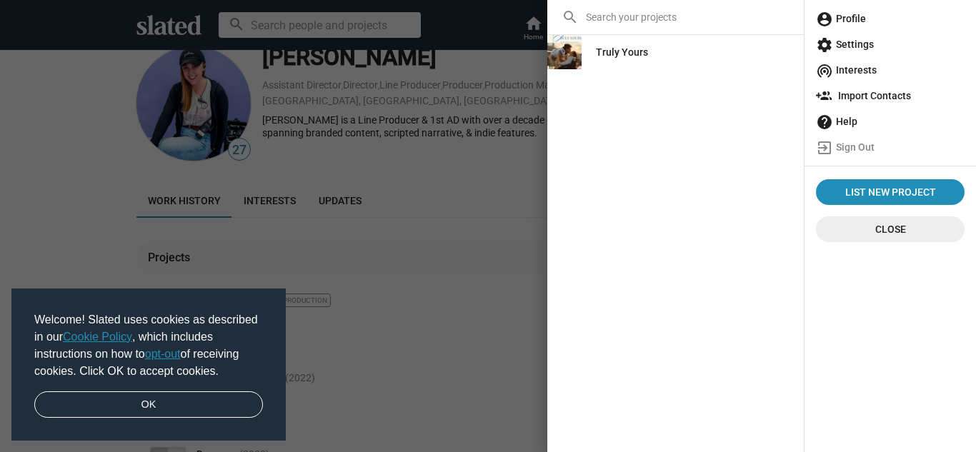 The image size is (976, 452). What do you see at coordinates (163, 354) in the screenshot?
I see `a: opt-out` at bounding box center [163, 354].